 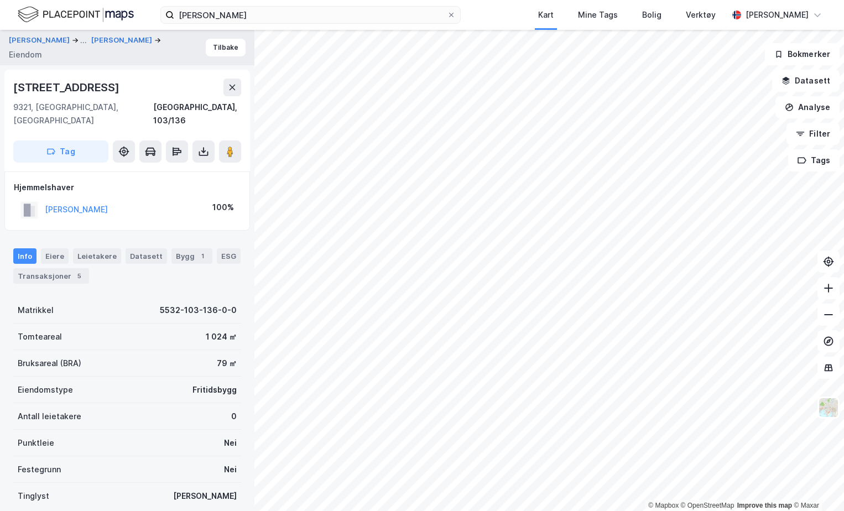 What do you see at coordinates (228, 256) in the screenshot?
I see `div: ESG` at bounding box center [228, 256].